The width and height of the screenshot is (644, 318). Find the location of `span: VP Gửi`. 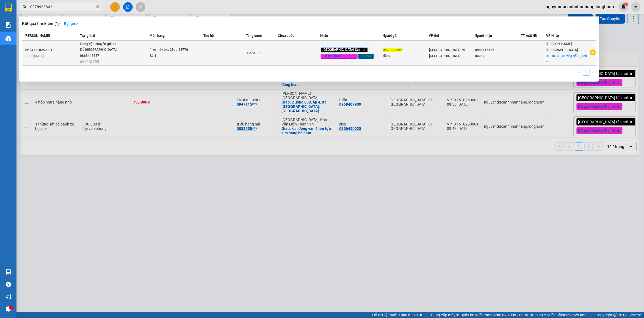

span: VP Gửi is located at coordinates (434, 35).